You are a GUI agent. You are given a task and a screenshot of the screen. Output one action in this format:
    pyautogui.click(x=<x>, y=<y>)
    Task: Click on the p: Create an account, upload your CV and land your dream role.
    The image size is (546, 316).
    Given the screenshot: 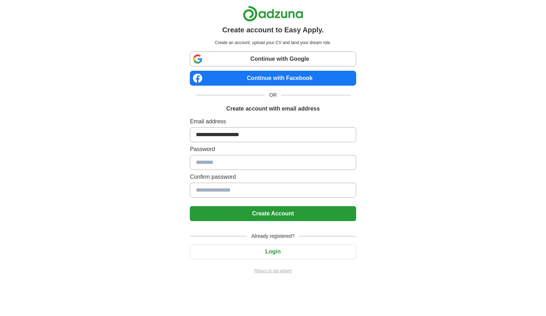 What is the action you would take?
    pyautogui.click(x=273, y=43)
    